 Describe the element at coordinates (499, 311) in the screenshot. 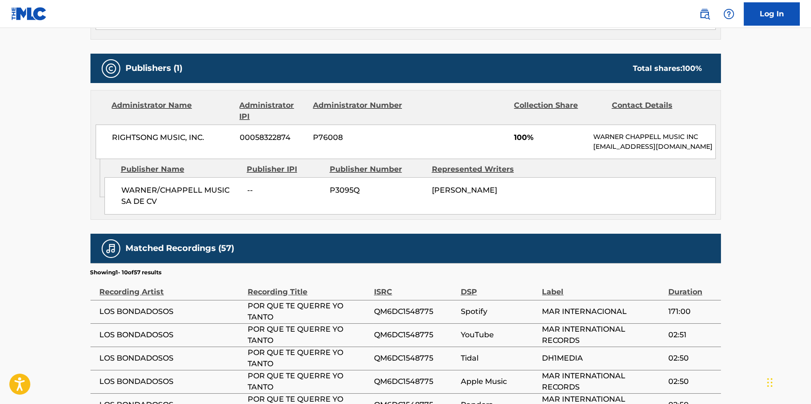

I see `span: Spotify` at that location.